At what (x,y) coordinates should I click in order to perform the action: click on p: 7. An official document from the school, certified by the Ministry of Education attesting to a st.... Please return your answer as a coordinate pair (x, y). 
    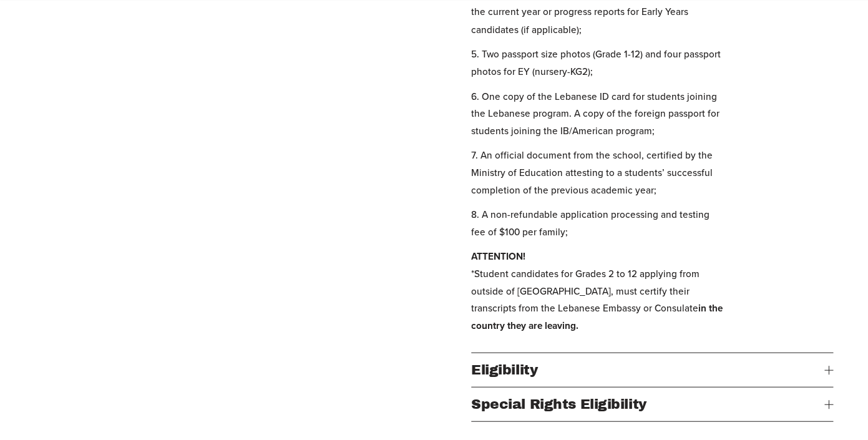
    Looking at the image, I should click on (598, 172).